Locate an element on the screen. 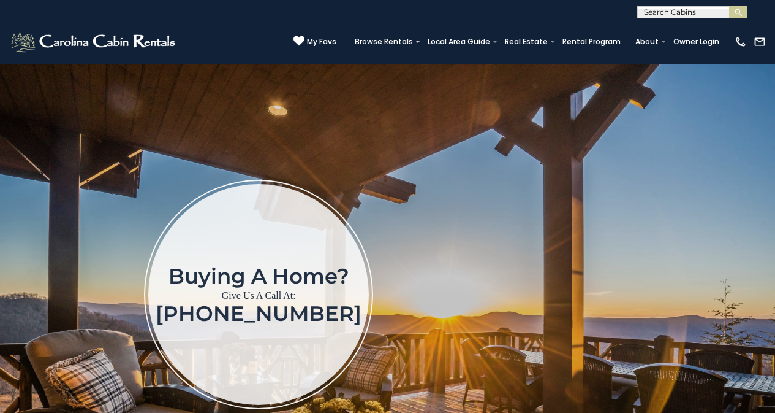 This screenshot has height=413, width=775. img: White-1-2.png is located at coordinates (94, 42).